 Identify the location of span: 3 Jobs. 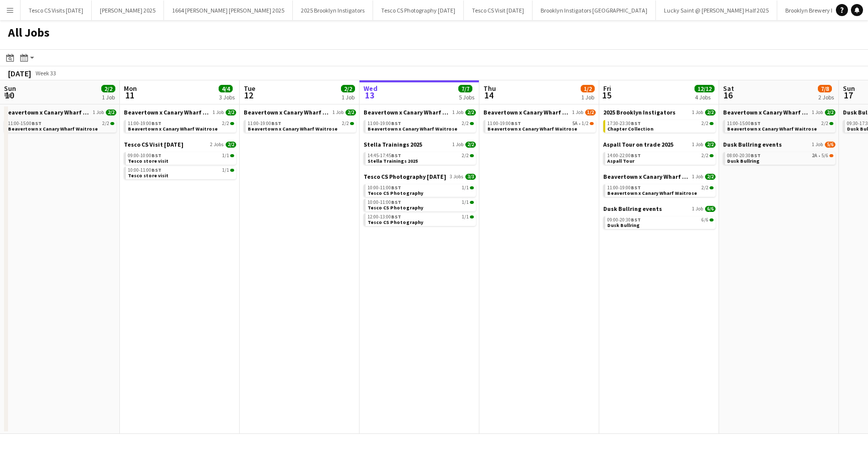
(457, 177).